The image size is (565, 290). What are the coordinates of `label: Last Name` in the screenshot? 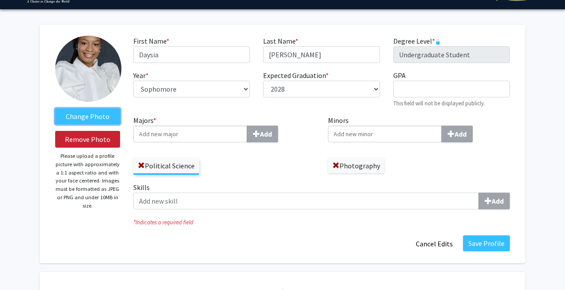 It's located at (281, 41).